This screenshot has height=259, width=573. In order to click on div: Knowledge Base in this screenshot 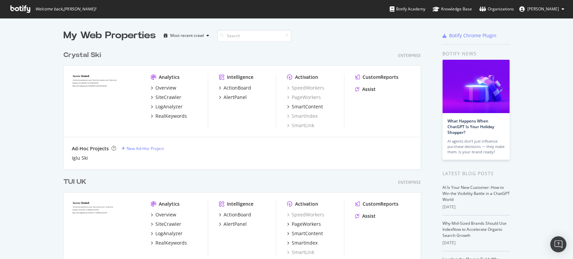, I will do `click(452, 9)`.